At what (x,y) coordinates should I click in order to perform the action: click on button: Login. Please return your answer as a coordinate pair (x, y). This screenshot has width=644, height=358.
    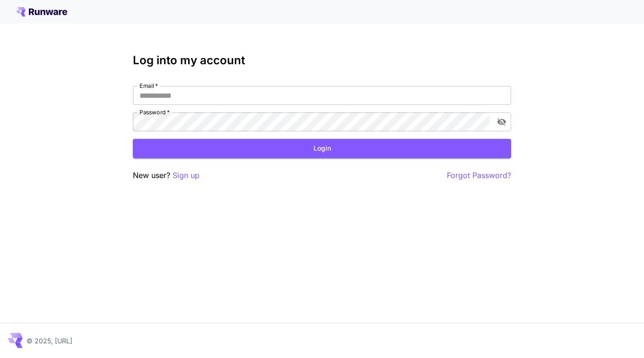
    Looking at the image, I should click on (322, 148).